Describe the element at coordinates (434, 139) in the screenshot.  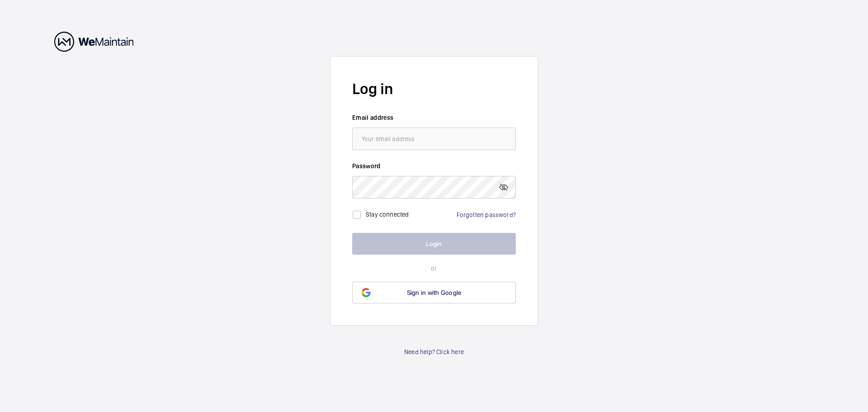
I see `input: Your email address` at that location.